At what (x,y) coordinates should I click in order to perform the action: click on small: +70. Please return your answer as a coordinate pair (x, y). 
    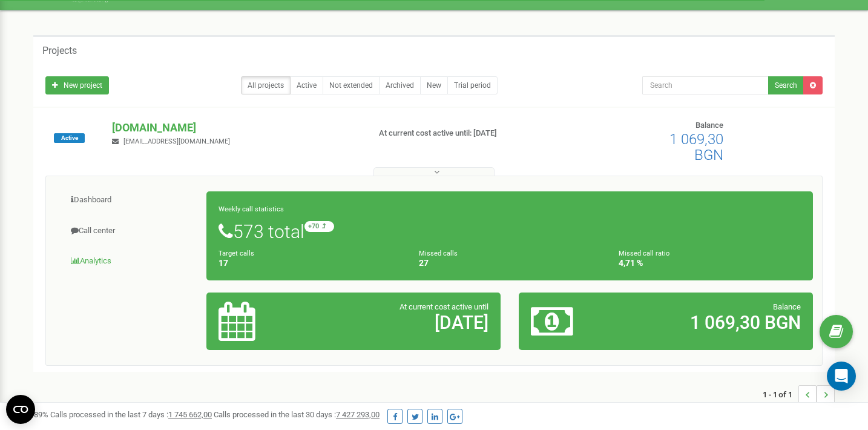
    Looking at the image, I should click on (319, 227).